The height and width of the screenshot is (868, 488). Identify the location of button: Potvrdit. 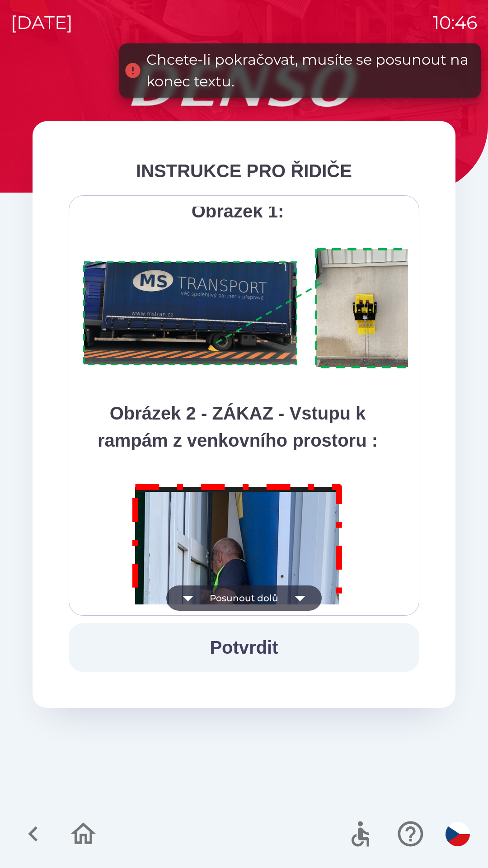
(244, 647).